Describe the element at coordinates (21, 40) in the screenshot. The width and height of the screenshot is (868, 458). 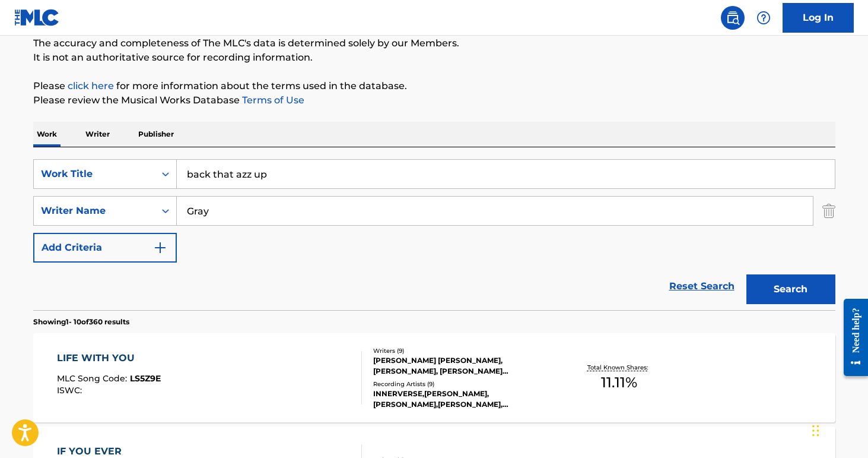
I see `div: Need help?` at that location.